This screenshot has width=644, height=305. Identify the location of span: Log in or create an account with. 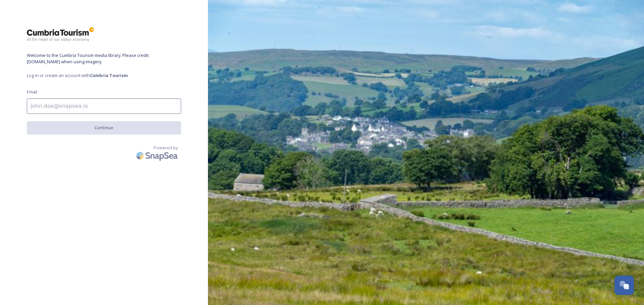
(104, 75).